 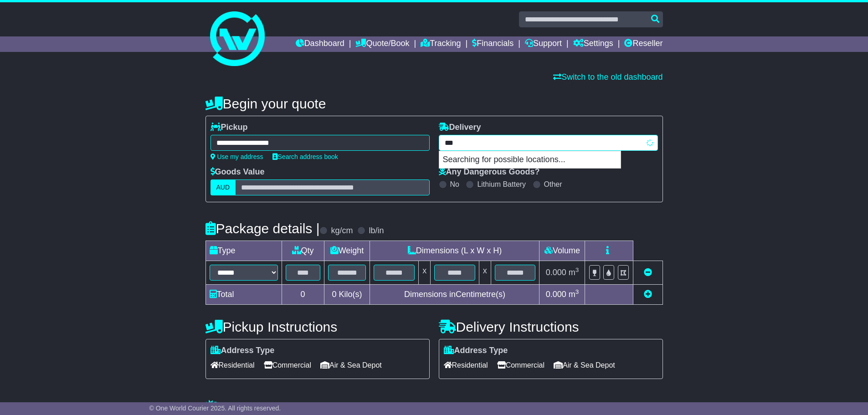 What do you see at coordinates (441, 44) in the screenshot?
I see `a: Tracking` at bounding box center [441, 44].